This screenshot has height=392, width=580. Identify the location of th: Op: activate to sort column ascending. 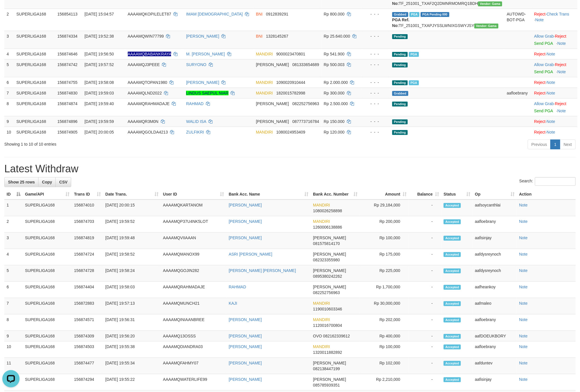
(494, 194).